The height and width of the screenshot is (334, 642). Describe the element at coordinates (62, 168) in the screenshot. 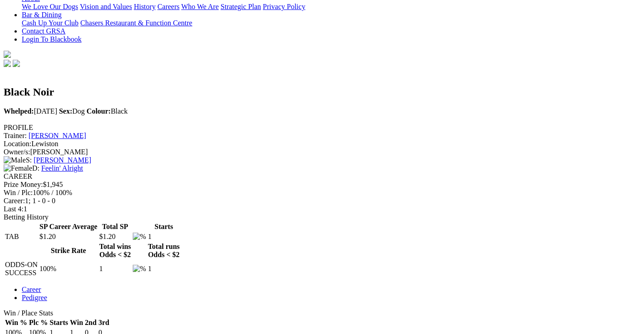

I see `a: Feelin' Alright` at that location.